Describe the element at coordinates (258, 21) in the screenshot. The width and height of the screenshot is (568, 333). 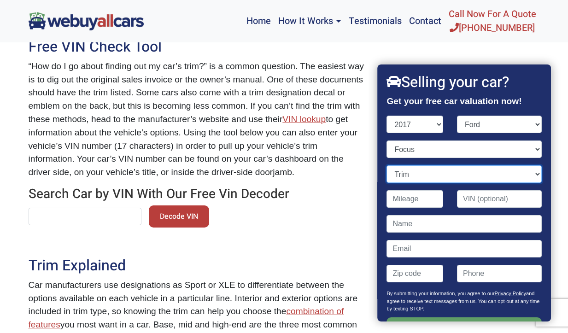
I see `a: Home` at that location.